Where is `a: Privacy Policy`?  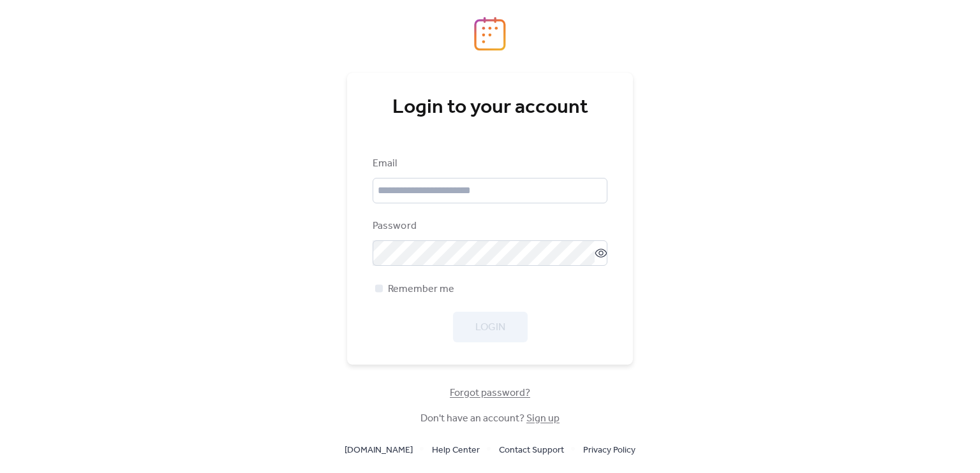
a: Privacy Policy is located at coordinates (610, 449).